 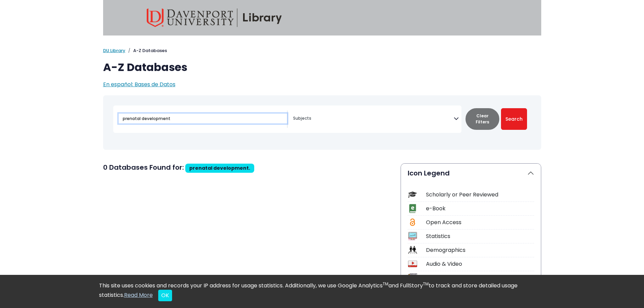 What do you see at coordinates (480, 278) in the screenshot?
I see `div: Newspapers` at bounding box center [480, 278].